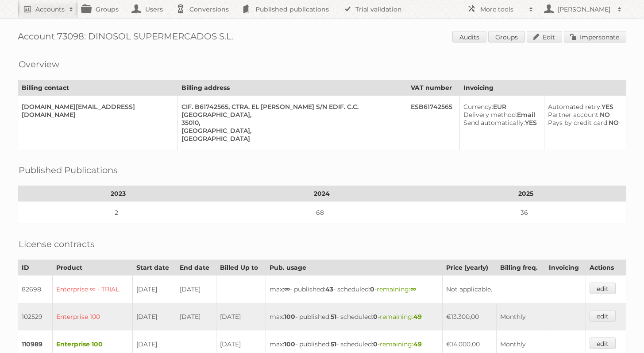 The width and height of the screenshot is (644, 353). Describe the element at coordinates (68, 170) in the screenshot. I see `h2: Published Publications` at that location.